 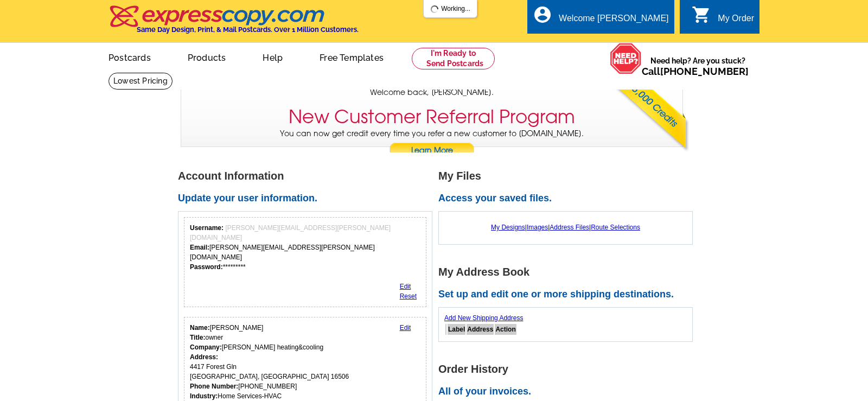 I want to click on span: Call, so click(x=695, y=71).